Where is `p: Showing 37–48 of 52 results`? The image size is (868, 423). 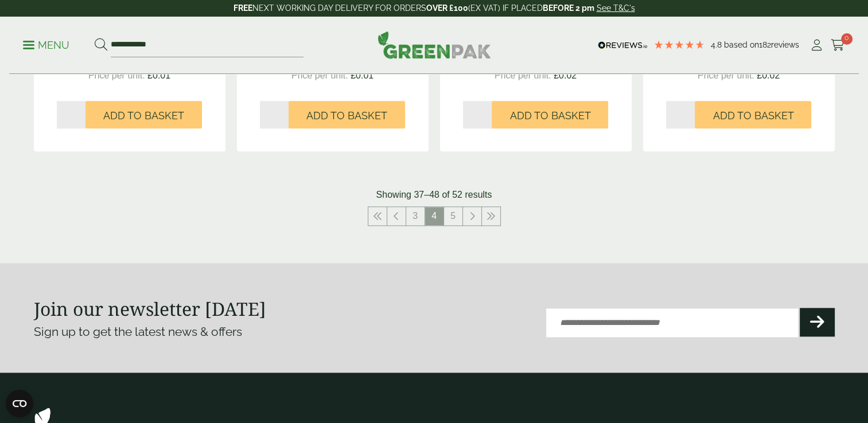
p: Showing 37–48 of 52 results is located at coordinates (434, 195).